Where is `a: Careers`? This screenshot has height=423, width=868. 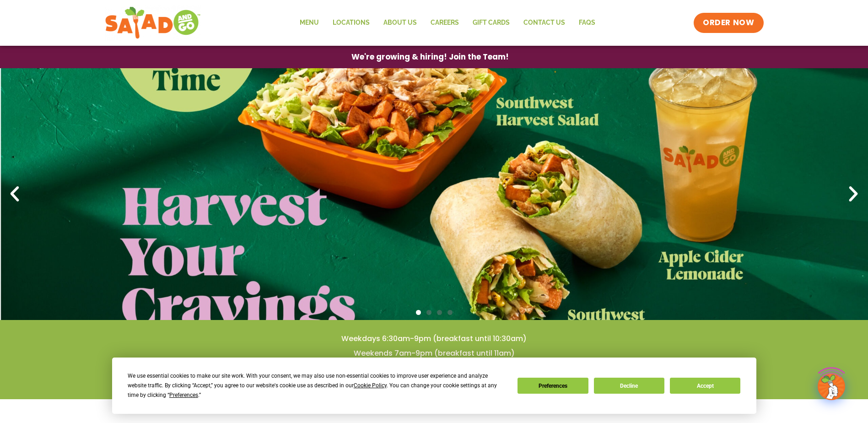
a: Careers is located at coordinates (444, 23).